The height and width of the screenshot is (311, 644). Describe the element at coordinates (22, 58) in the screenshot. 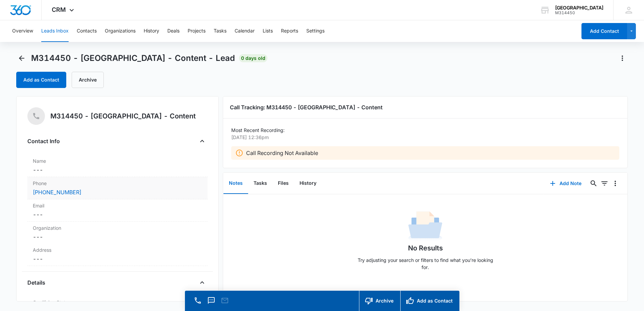

I see `button: Back` at that location.